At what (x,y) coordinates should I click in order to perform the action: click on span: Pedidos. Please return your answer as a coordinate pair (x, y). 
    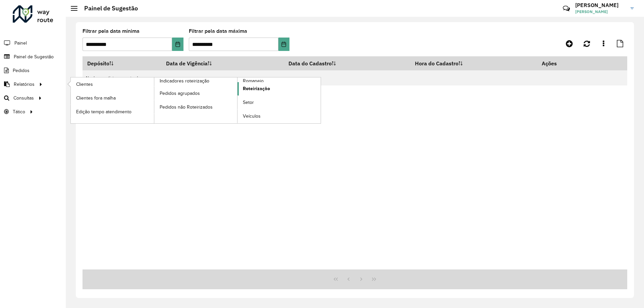
    Looking at the image, I should click on (21, 71).